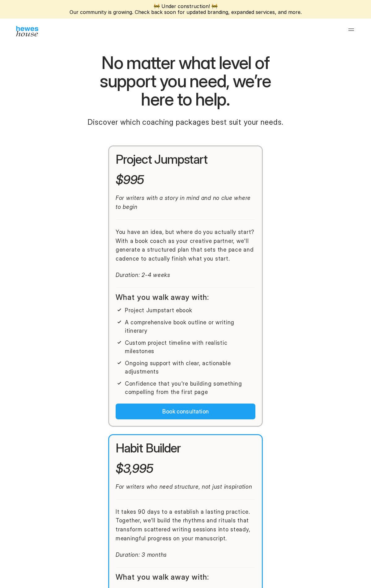 Image resolution: width=371 pixels, height=588 pixels. What do you see at coordinates (185, 245) in the screenshot?
I see `p: You have an idea, but where do you actually start? With a book coach as your creative partner, we...` at bounding box center [185, 245].